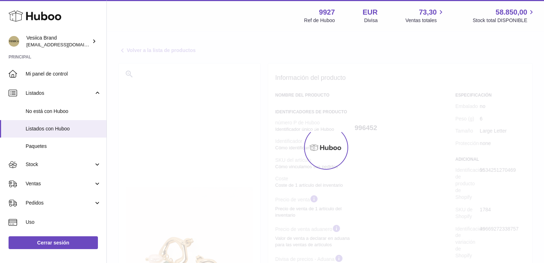 The image size is (544, 263). Describe the element at coordinates (511, 12) in the screenshot. I see `span: 58.850,00` at that location.